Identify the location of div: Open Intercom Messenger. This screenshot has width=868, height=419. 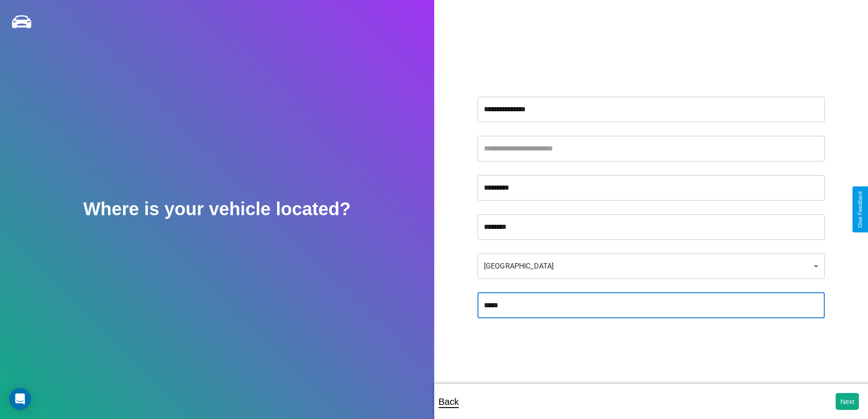
(20, 399).